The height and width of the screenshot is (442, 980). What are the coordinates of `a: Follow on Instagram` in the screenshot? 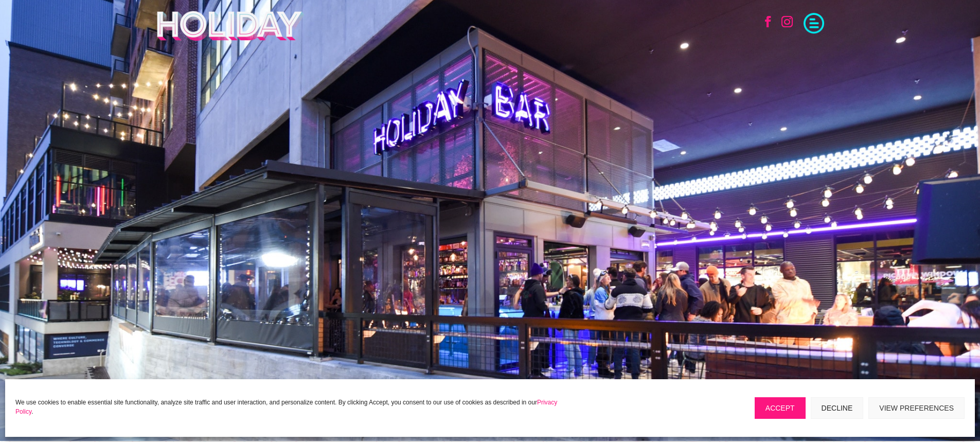 It's located at (787, 22).